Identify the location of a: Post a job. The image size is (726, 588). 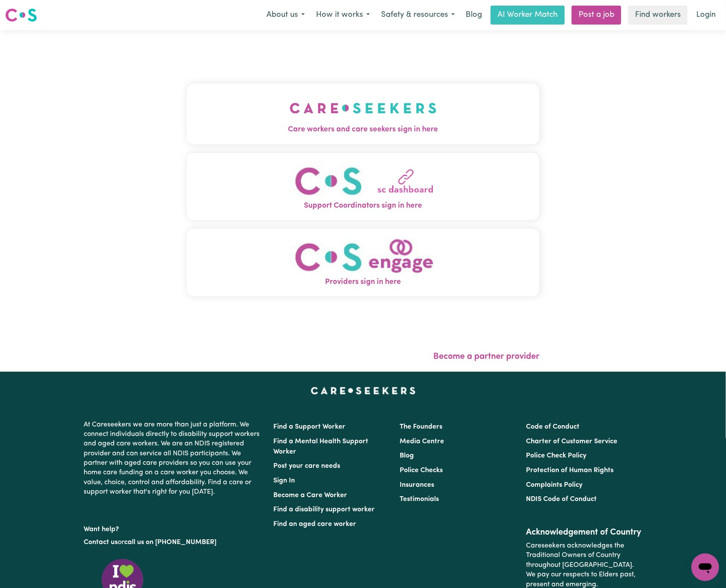
(596, 15).